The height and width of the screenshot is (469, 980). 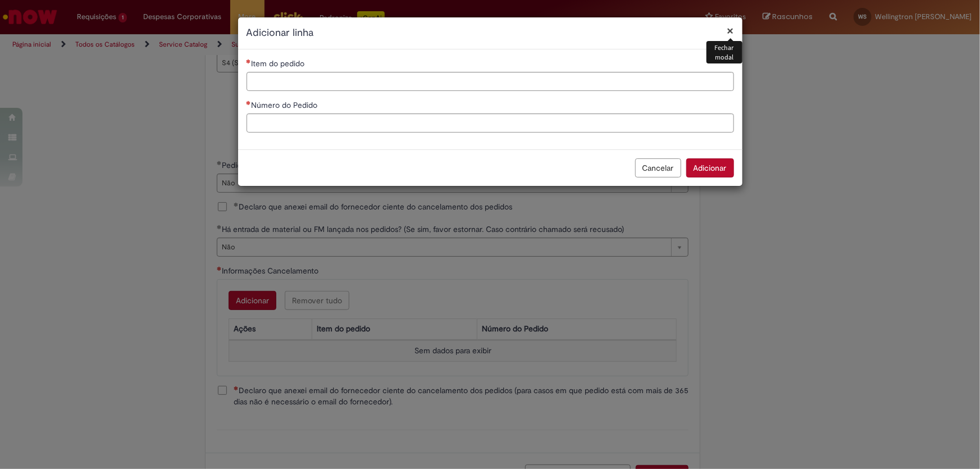 What do you see at coordinates (490, 33) in the screenshot?
I see `h2: Adicionar linha` at bounding box center [490, 33].